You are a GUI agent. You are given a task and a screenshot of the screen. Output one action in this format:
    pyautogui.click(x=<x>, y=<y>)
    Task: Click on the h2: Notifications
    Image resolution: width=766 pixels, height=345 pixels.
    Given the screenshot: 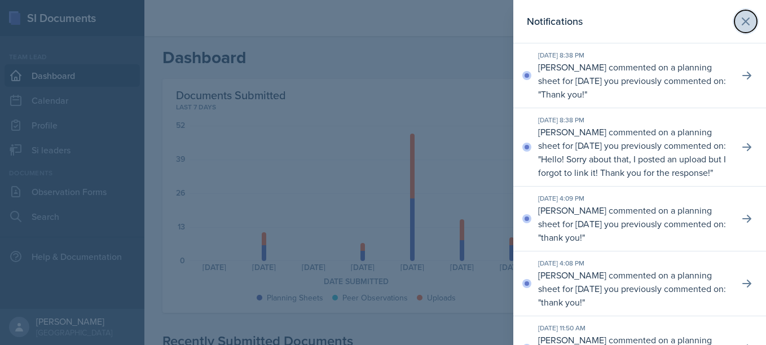 What is the action you would take?
    pyautogui.click(x=555, y=21)
    